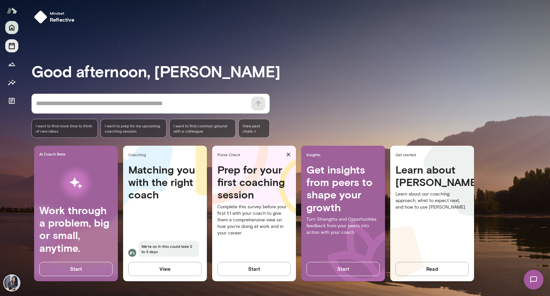 This screenshot has width=550, height=296. What do you see at coordinates (12, 10) in the screenshot?
I see `img: Mento` at bounding box center [12, 10].